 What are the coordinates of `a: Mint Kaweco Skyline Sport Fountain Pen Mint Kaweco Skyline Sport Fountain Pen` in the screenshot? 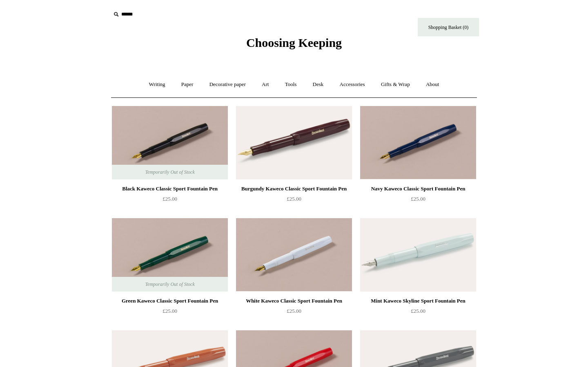 It's located at (418, 255).